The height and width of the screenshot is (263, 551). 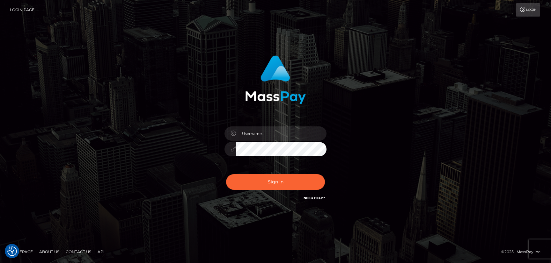 I want to click on a: About Us, so click(x=49, y=252).